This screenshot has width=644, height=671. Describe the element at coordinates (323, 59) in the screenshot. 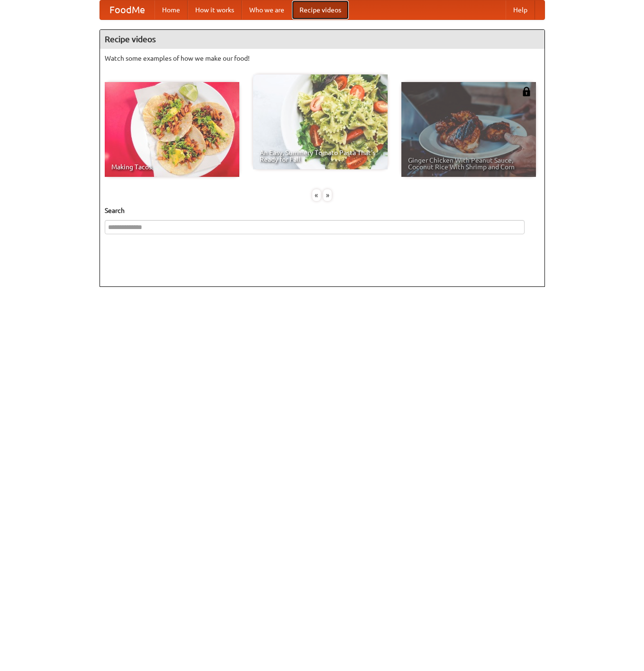

I see `p: Watch some examples of how we make our food!` at that location.